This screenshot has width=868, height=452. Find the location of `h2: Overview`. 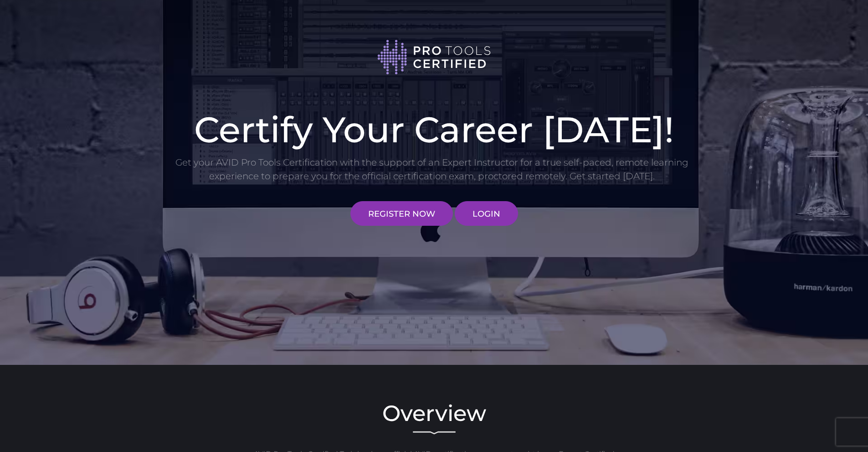

h2: Overview is located at coordinates (434, 413).